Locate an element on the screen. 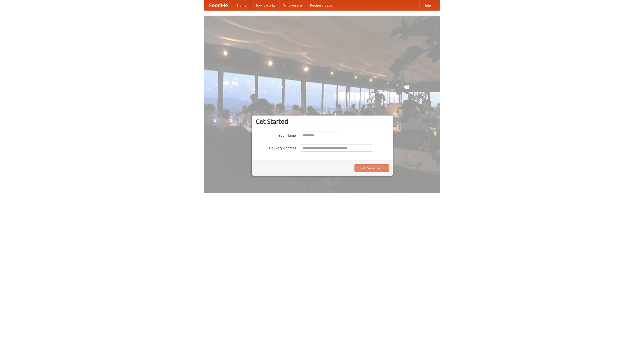 This screenshot has width=644, height=356. a: Who we are is located at coordinates (292, 5).